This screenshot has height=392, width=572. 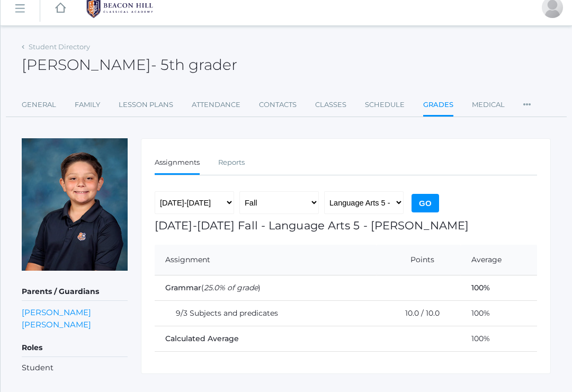 What do you see at coordinates (330, 105) in the screenshot?
I see `a: Classes` at bounding box center [330, 105].